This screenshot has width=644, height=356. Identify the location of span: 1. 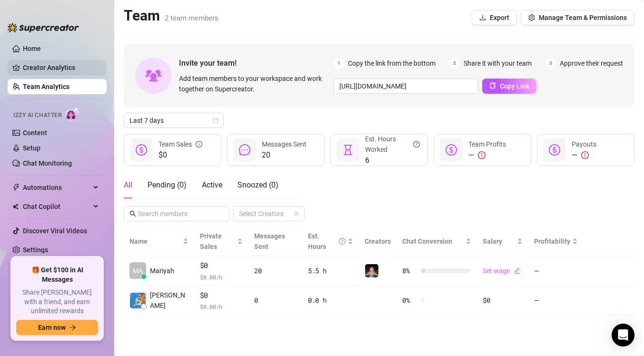
(339, 63).